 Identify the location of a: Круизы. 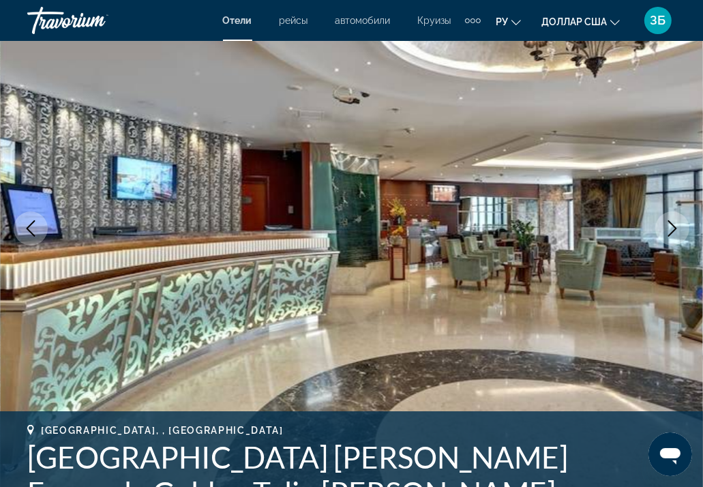
(434, 20).